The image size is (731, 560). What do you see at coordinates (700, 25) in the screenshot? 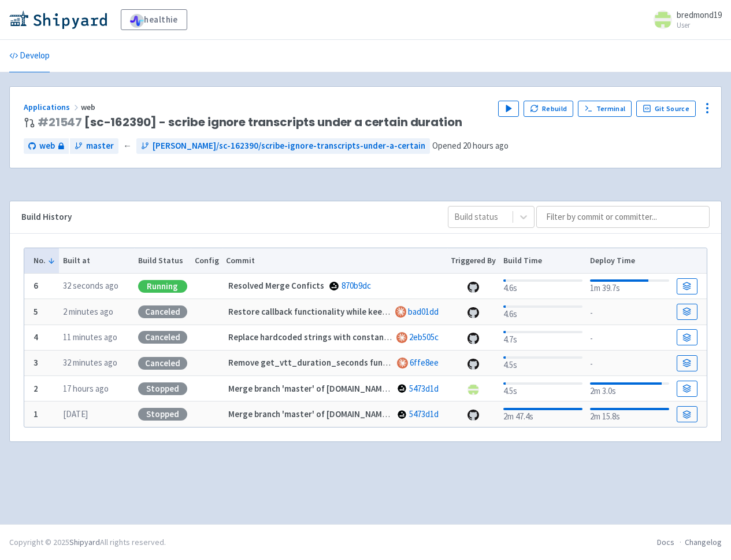
I see `small: User` at bounding box center [700, 25].